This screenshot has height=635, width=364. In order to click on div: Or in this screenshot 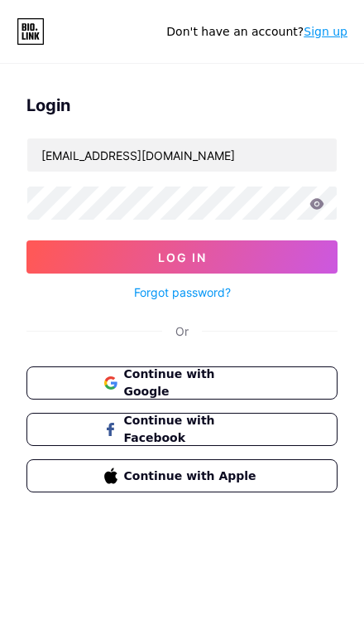, I will do `click(182, 331)`.